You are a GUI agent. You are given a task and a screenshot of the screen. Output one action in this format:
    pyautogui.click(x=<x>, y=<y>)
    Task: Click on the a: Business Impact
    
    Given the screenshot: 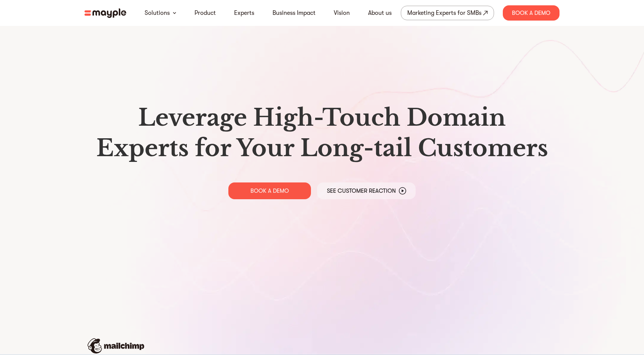 What is the action you would take?
    pyautogui.click(x=294, y=13)
    